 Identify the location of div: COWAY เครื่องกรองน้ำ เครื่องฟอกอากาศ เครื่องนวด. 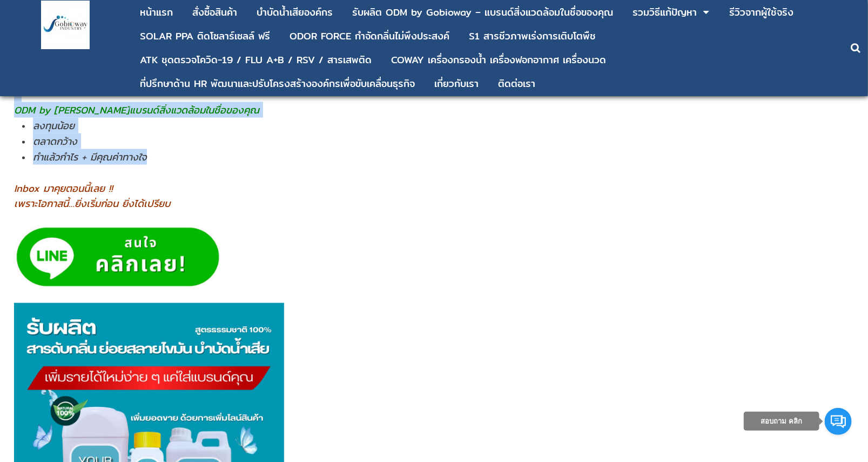
(499, 60).